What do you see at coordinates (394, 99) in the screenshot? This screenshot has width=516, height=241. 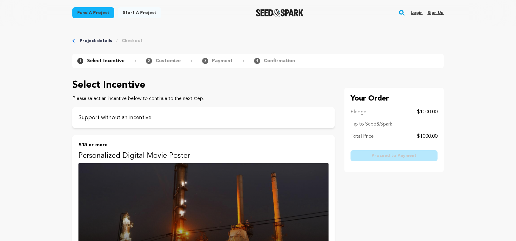 I see `p: Your Order` at bounding box center [394, 99].